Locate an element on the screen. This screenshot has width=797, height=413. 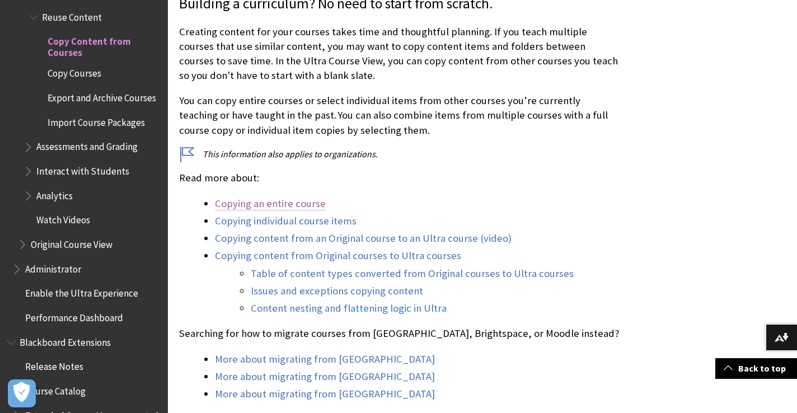
span: Interact with Students is located at coordinates (83, 169).